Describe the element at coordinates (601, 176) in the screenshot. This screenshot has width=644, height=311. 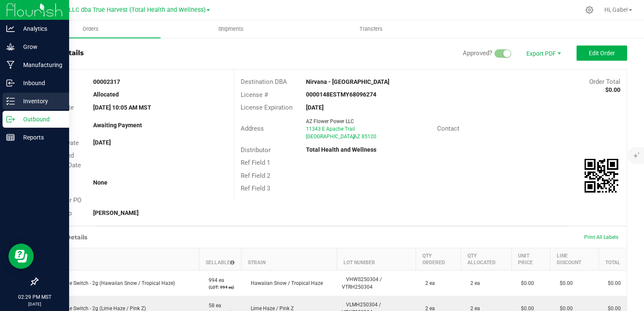
I see `img: Scan me!` at that location.